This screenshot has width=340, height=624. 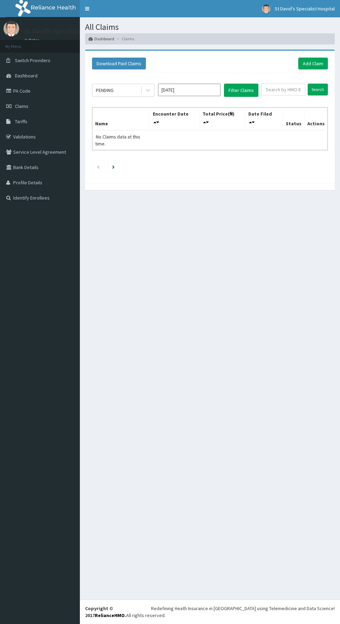 I want to click on th: Date Filed, so click(x=264, y=119).